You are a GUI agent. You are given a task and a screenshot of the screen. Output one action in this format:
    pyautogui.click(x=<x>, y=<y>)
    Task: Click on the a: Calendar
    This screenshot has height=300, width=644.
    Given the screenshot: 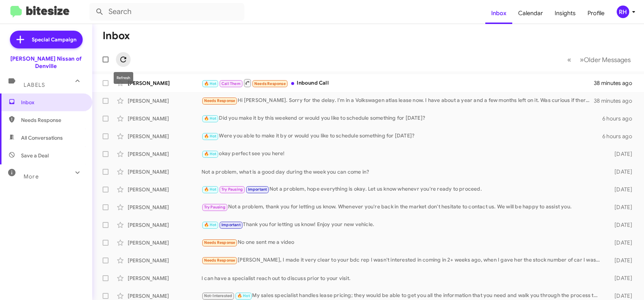 What is the action you would take?
    pyautogui.click(x=530, y=13)
    